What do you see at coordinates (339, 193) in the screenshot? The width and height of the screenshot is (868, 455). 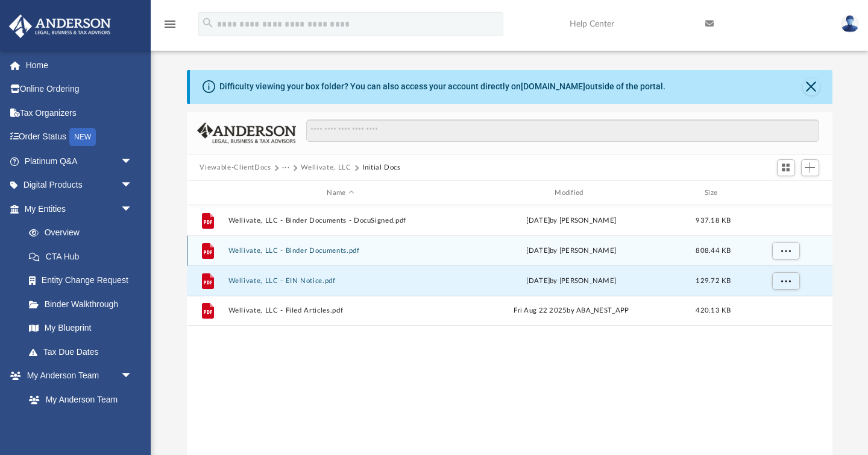 I see `div: Name` at bounding box center [339, 193].